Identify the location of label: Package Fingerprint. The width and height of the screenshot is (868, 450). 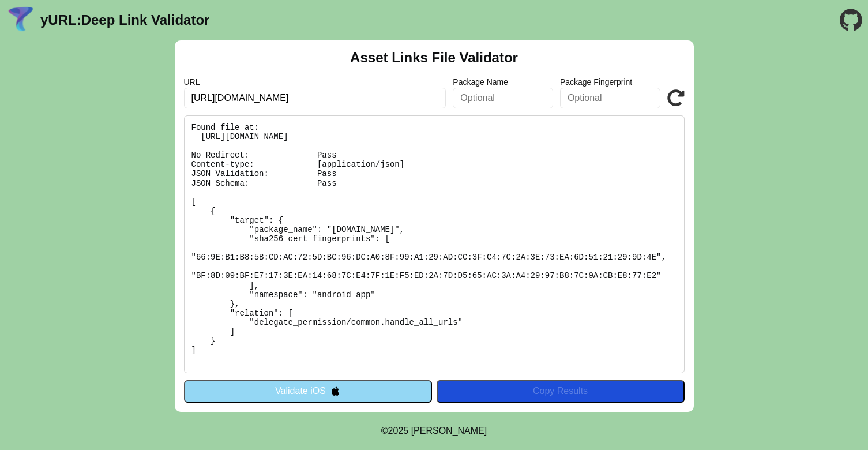
(611, 82).